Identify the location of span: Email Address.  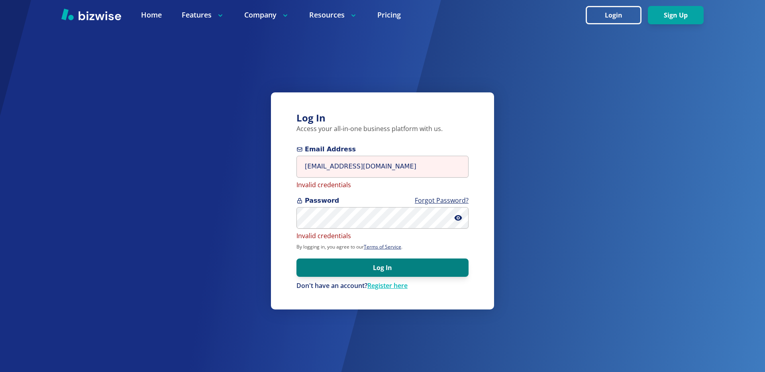
(383, 149).